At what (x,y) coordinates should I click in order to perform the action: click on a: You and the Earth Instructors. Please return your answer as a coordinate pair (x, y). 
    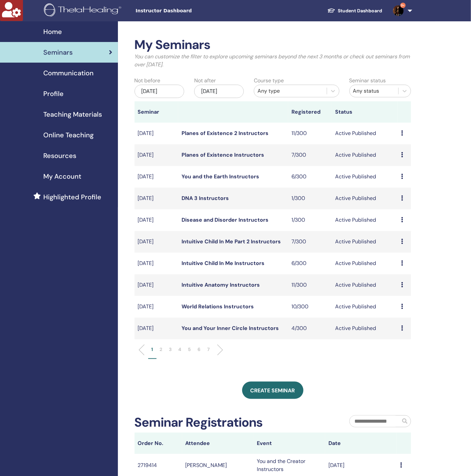
    Looking at the image, I should click on (220, 176).